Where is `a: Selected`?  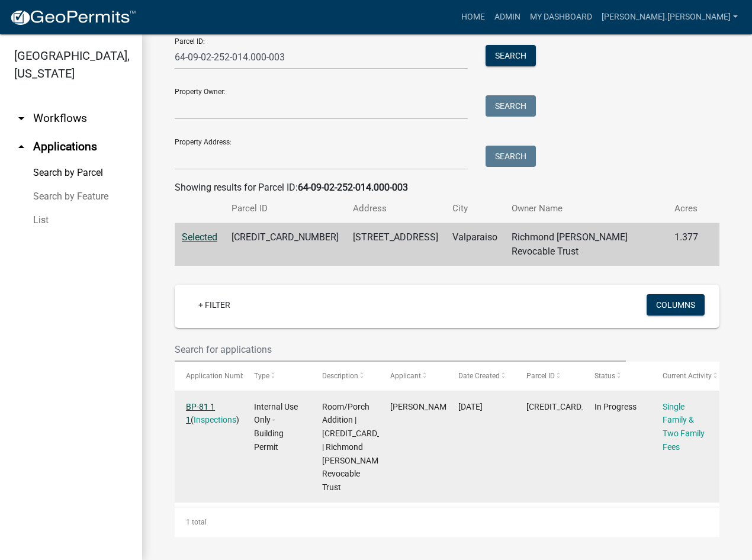 a: Selected is located at coordinates (200, 237).